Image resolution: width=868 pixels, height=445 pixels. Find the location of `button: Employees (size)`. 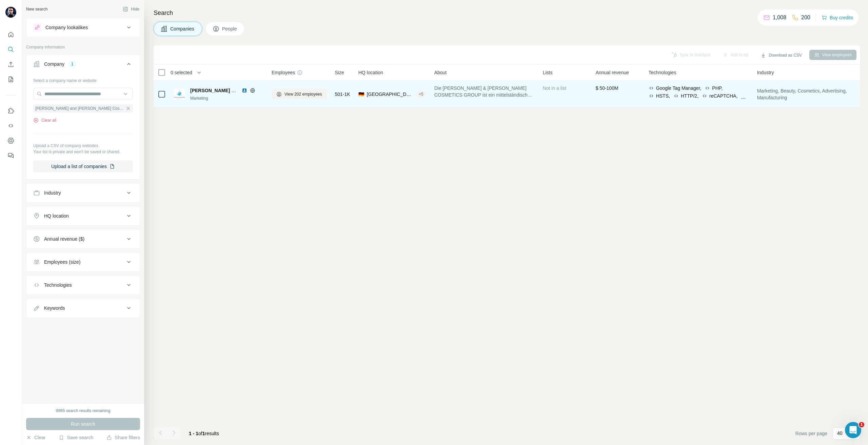

button: Employees (size) is located at coordinates (83, 262).